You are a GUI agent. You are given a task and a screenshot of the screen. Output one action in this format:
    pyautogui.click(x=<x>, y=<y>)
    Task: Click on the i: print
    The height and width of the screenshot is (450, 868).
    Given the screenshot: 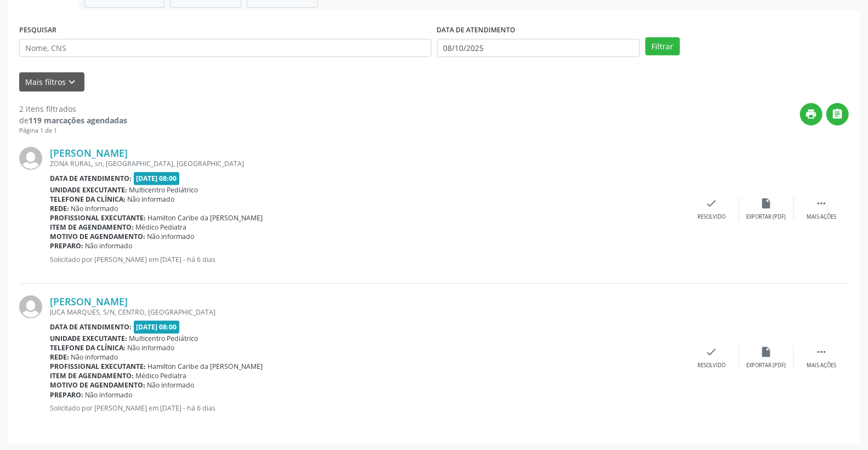 What is the action you would take?
    pyautogui.click(x=812, y=114)
    